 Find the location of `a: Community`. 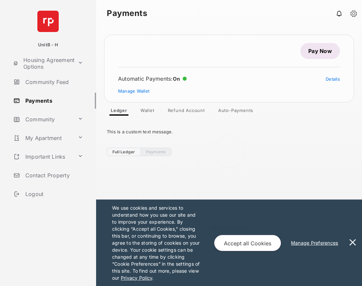

a: Community is located at coordinates (43, 119).